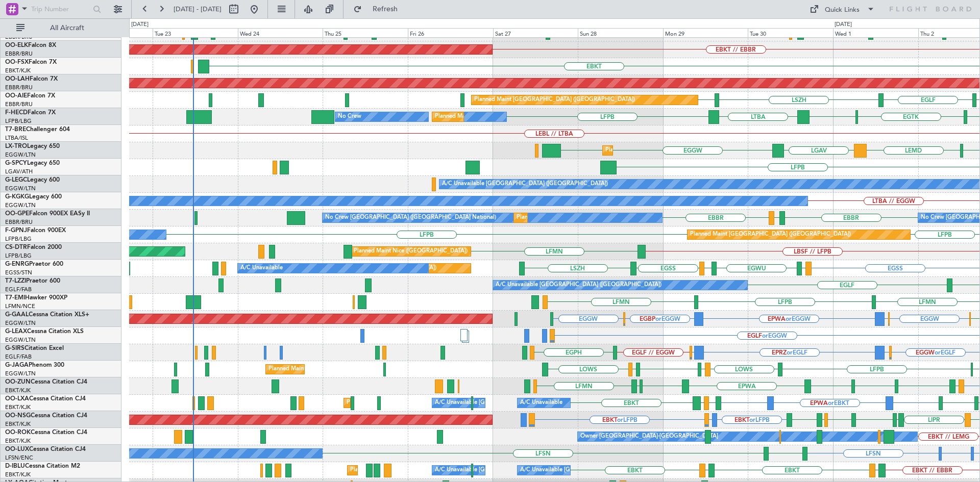 This screenshot has height=482, width=980. What do you see at coordinates (620, 33) in the screenshot?
I see `div: Sun 28` at bounding box center [620, 33].